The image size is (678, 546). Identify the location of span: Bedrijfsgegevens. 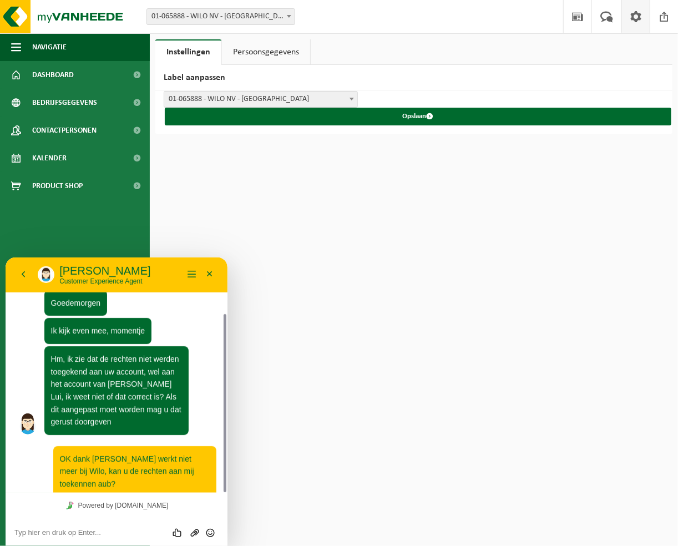
(64, 103).